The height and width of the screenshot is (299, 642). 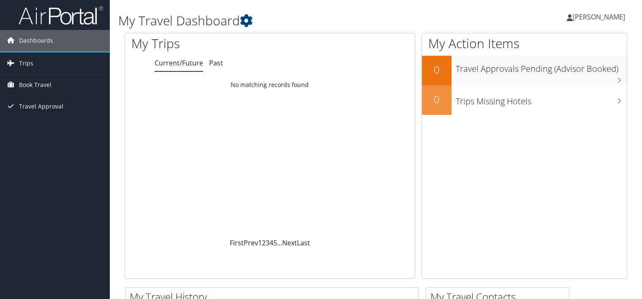 I want to click on img: airportal-logo.png, so click(x=61, y=15).